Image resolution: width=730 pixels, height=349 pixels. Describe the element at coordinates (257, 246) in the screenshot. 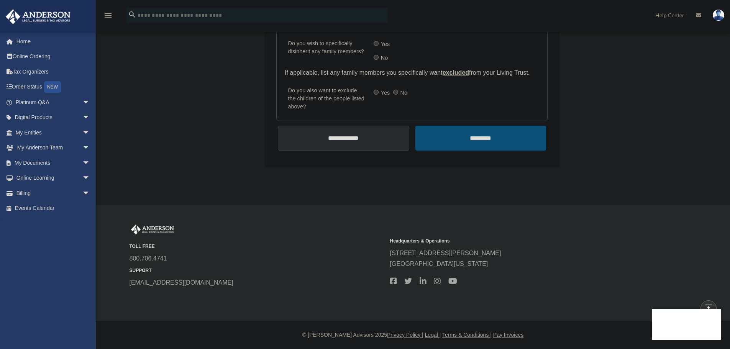

I see `small: TOLL FREE` at that location.